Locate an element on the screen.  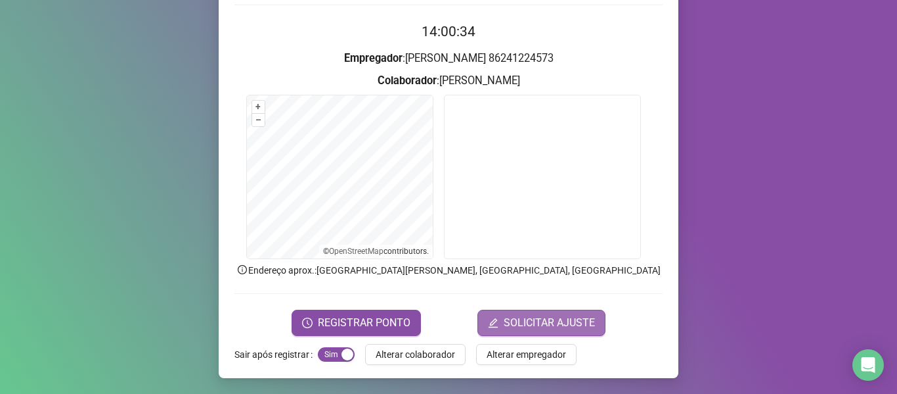
span: Alterar colaborador is located at coordinates (415, 354).